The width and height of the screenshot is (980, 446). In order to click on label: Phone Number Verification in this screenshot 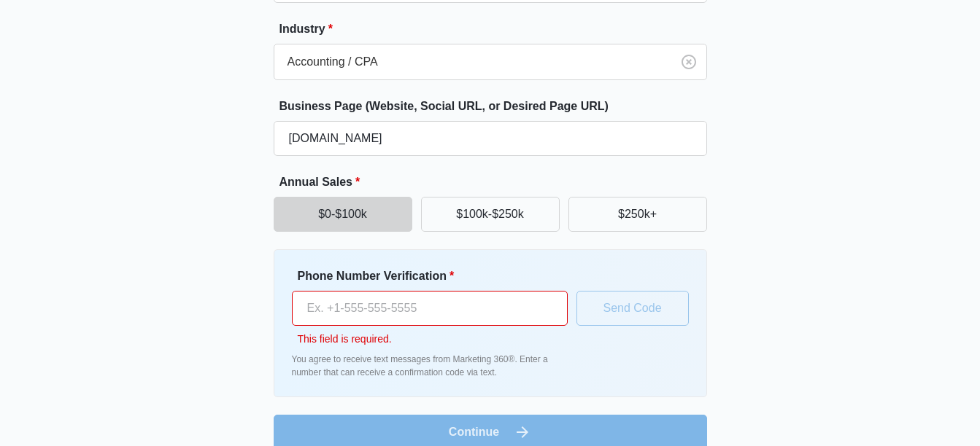, I will do `click(436, 276)`.